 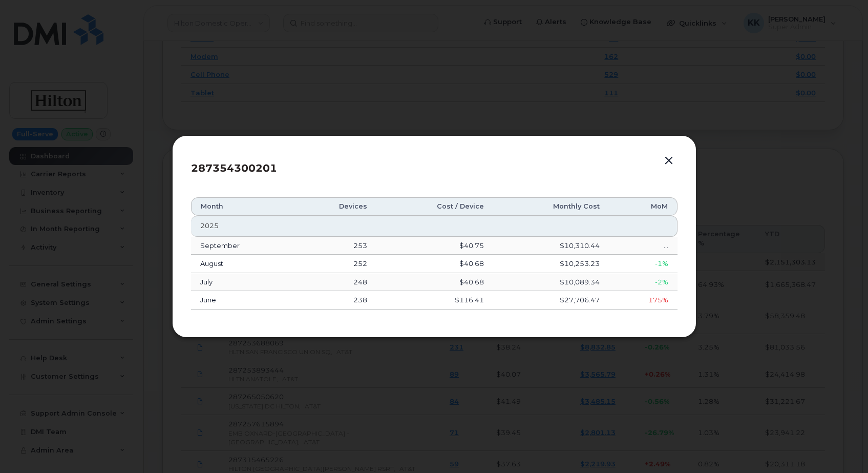 I want to click on td: 253, so click(x=336, y=246).